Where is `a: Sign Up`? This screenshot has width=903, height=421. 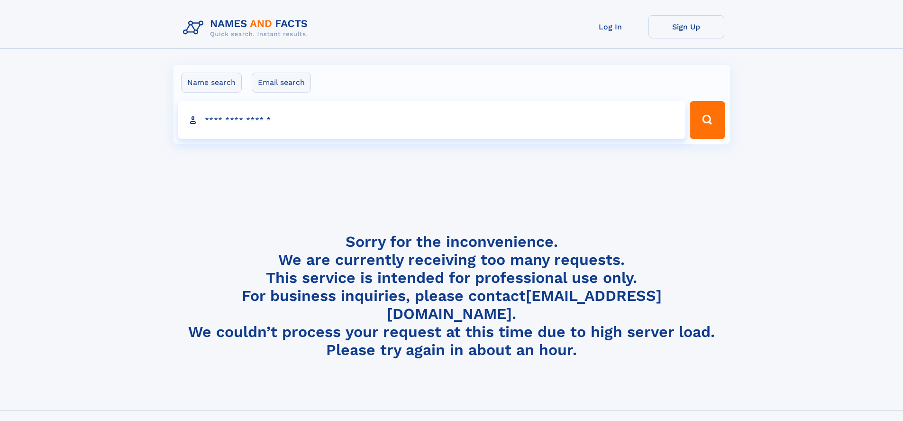
a: Sign Up is located at coordinates (686, 27).